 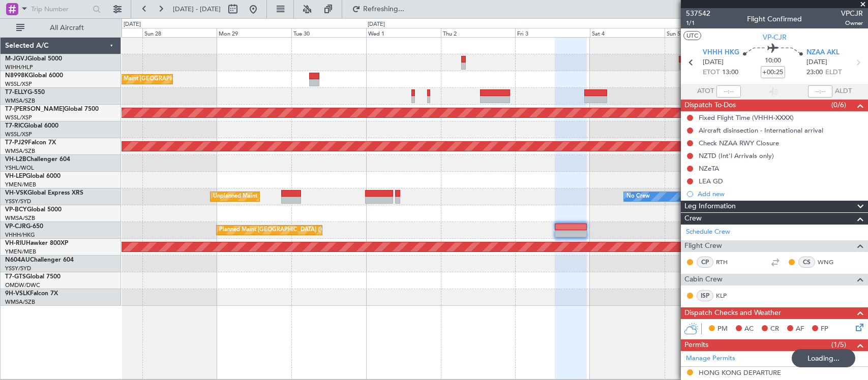 I want to click on div: Wed 1, so click(x=403, y=32).